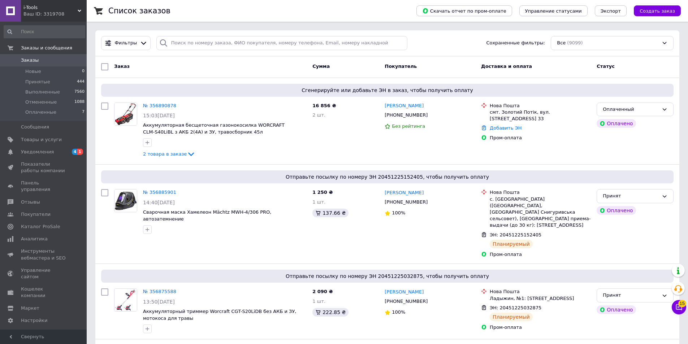  What do you see at coordinates (657, 11) in the screenshot?
I see `span: Создать заказ` at bounding box center [657, 11].